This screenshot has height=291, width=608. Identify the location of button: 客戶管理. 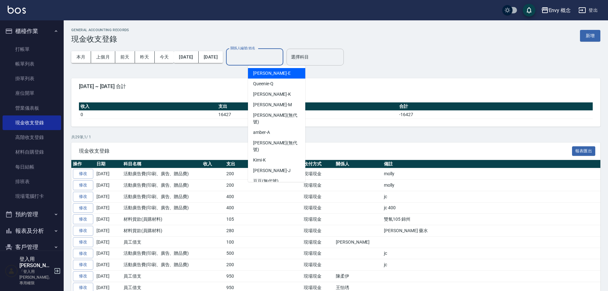
(32, 248).